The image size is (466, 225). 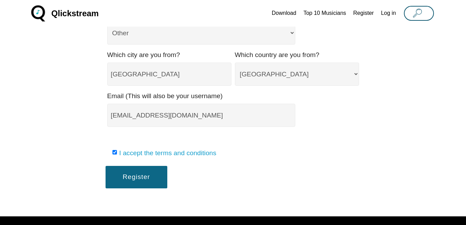 I want to click on label: Which country are you from?, so click(x=277, y=55).